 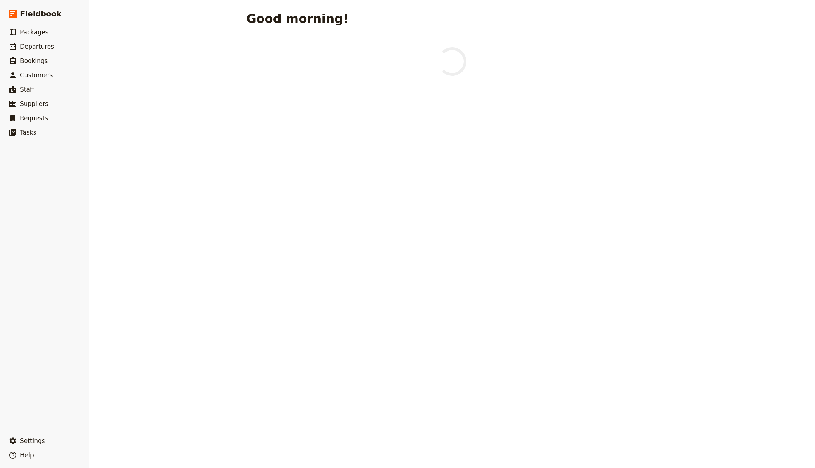 What do you see at coordinates (34, 61) in the screenshot?
I see `span: Bookings` at bounding box center [34, 61].